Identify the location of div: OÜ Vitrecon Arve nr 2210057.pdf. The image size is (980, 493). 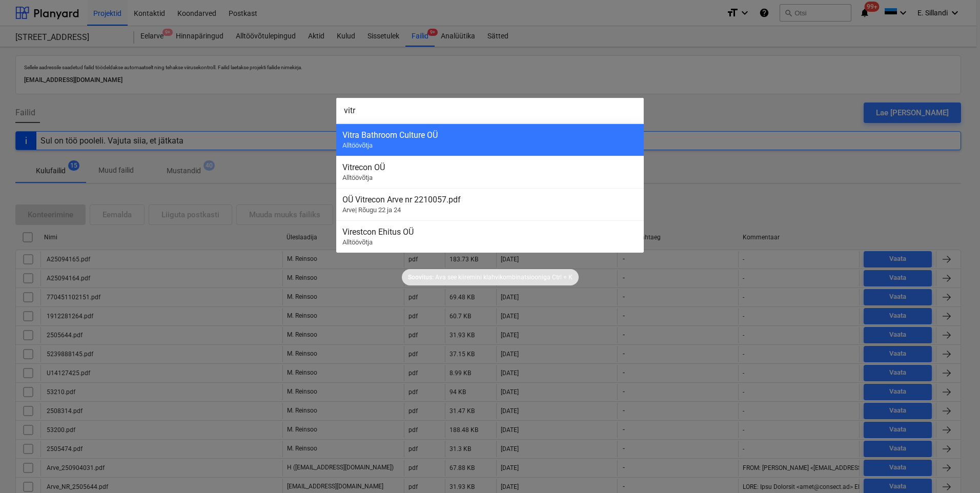
(490, 199).